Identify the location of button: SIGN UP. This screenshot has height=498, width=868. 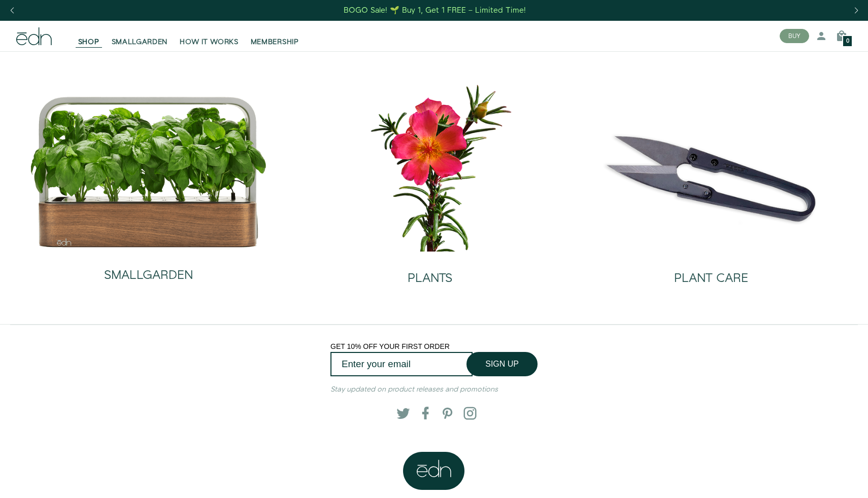
(502, 364).